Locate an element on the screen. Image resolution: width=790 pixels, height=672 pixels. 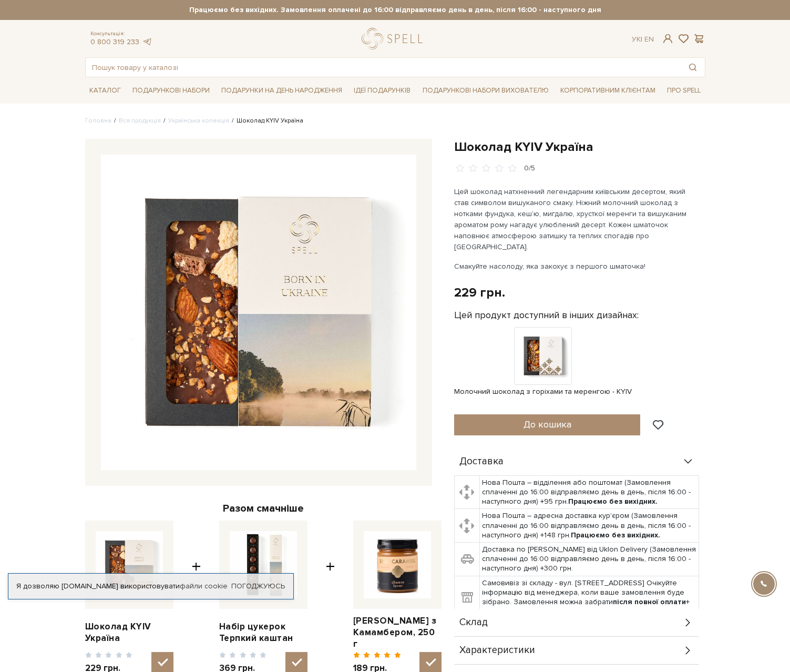
a: Набір цукерок Терпкий каштан is located at coordinates (264, 633).